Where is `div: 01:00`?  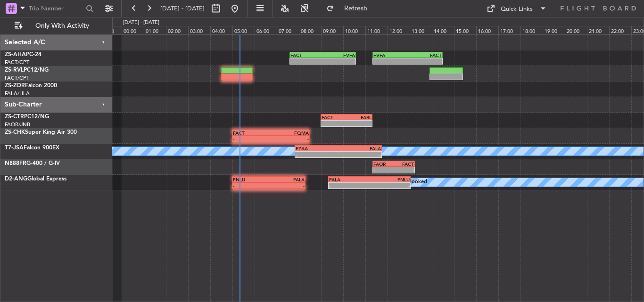
div: 01:00 is located at coordinates (154, 30).